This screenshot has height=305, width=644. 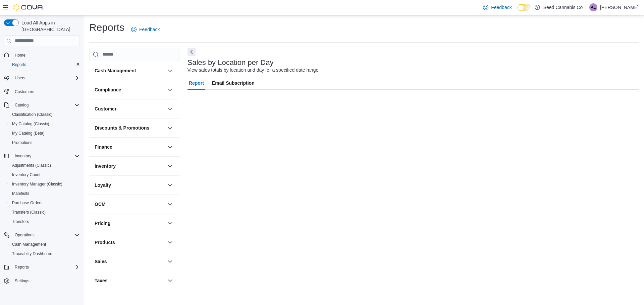 What do you see at coordinates (32, 114) in the screenshot?
I see `a: Classification (Classic)` at bounding box center [32, 114].